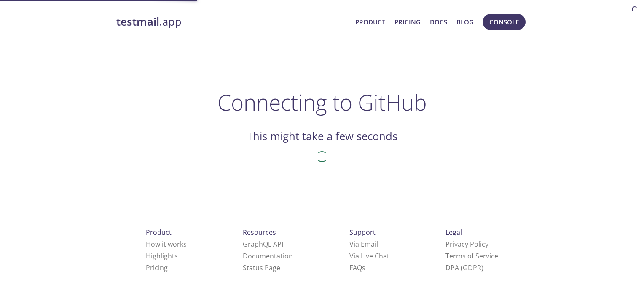  What do you see at coordinates (159, 232) in the screenshot?
I see `span: Product` at bounding box center [159, 232].